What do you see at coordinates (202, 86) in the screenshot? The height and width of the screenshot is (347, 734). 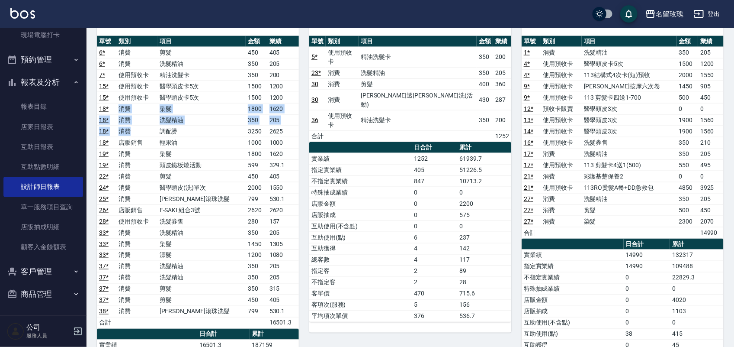 I see `td: 醫學頭皮卡5次` at bounding box center [202, 86].